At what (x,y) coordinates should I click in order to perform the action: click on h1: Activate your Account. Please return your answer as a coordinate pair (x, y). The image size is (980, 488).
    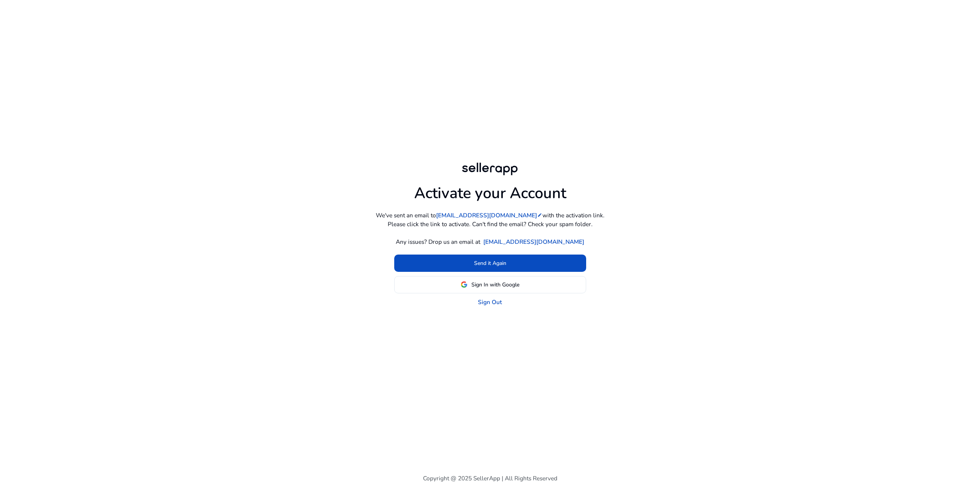
    Looking at the image, I should click on (490, 190).